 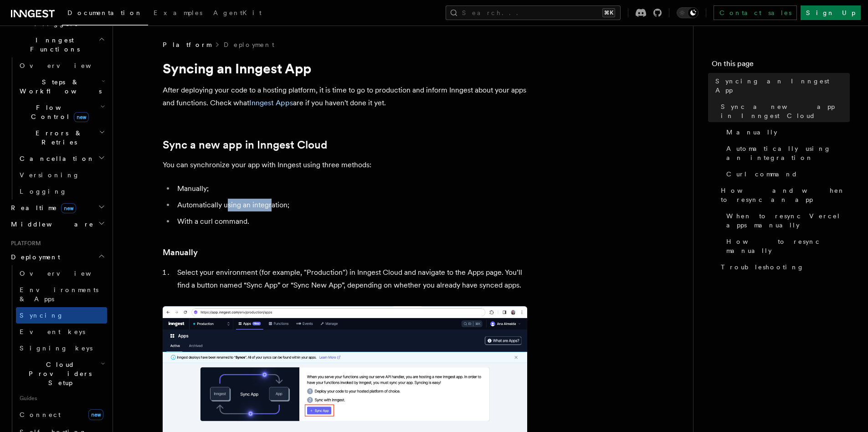 What do you see at coordinates (788, 246) in the screenshot?
I see `span: How to resync manually` at bounding box center [788, 246].